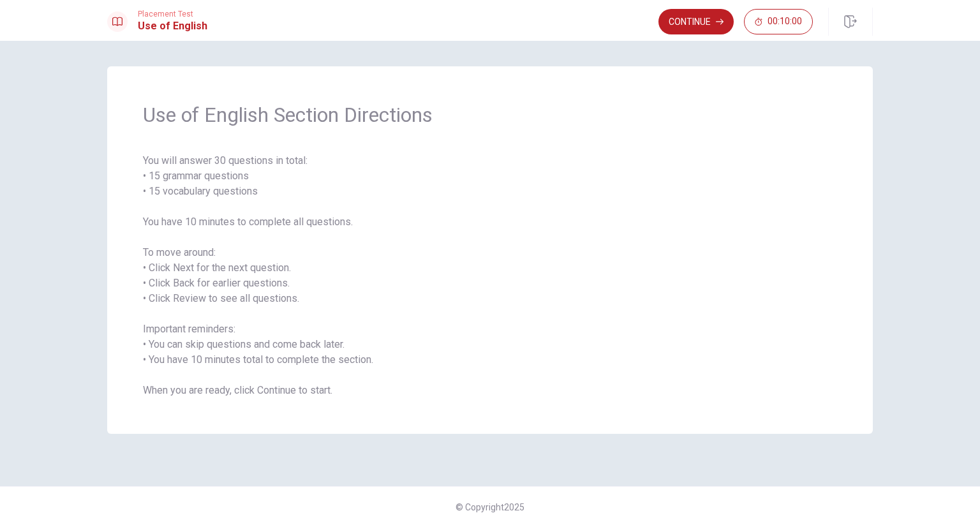  Describe the element at coordinates (490, 115) in the screenshot. I see `span: Use of English Section Directions` at that location.